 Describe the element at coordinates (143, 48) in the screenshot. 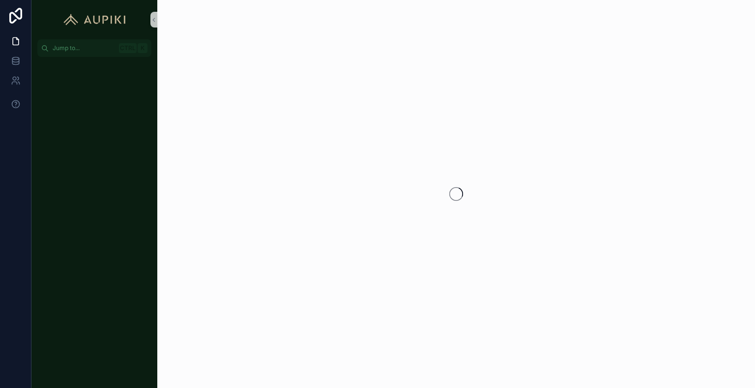

I see `span: K` at that location.